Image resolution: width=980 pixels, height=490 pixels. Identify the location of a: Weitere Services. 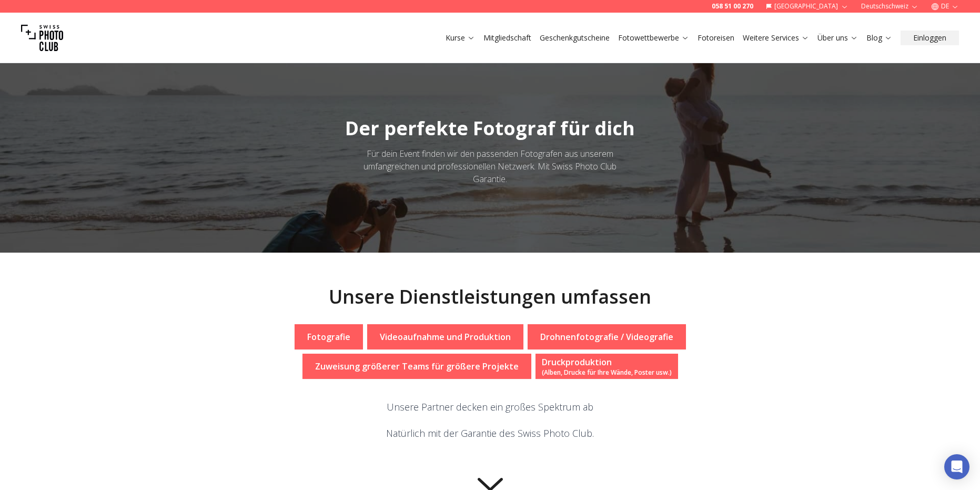
(776, 38).